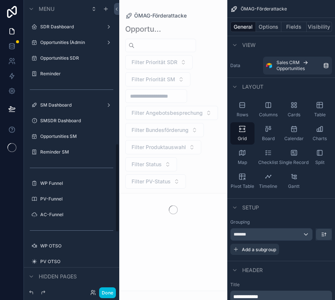  I want to click on button: Fields, so click(294, 27).